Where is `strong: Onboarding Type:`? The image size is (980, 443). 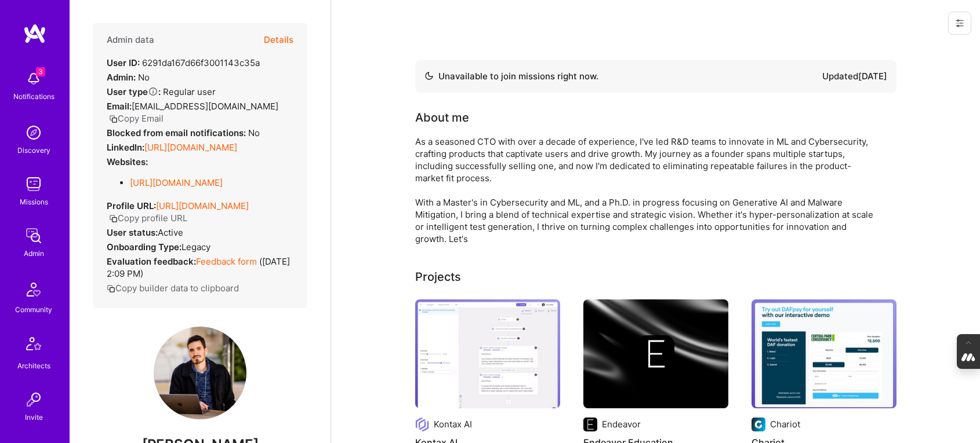
strong: Onboarding Type: is located at coordinates (144, 247).